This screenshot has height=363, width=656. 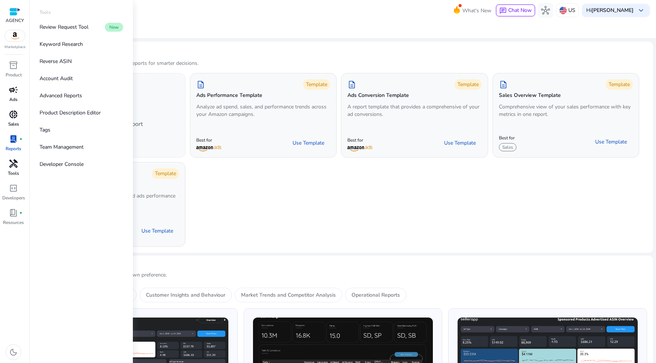 What do you see at coordinates (70, 113) in the screenshot?
I see `p: Product Description Editor` at bounding box center [70, 113].